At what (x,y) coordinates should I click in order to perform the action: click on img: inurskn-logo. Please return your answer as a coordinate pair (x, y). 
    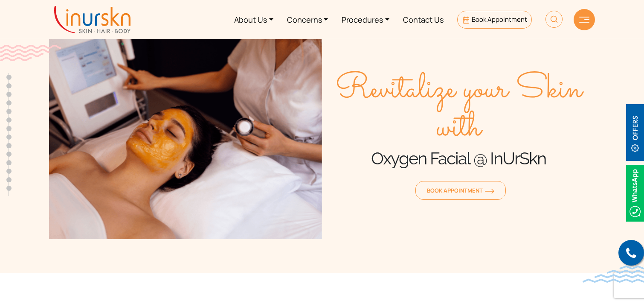
    Looking at the image, I should click on (92, 20).